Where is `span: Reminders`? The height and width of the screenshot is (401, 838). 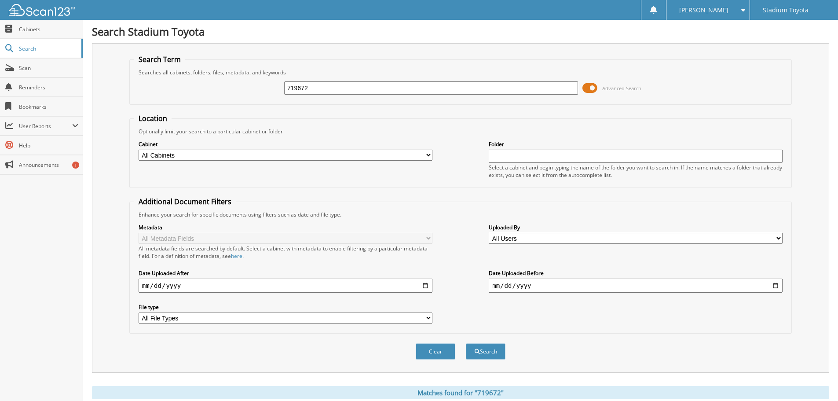 span: Reminders is located at coordinates (48, 87).